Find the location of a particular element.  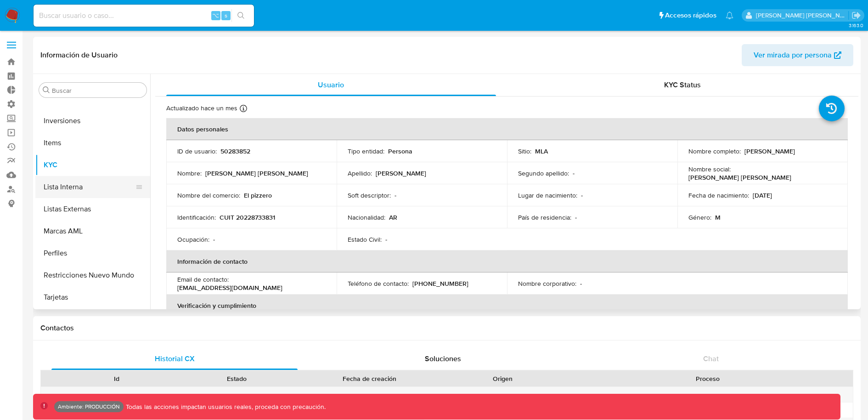

th: Verificación y cumplimiento is located at coordinates (507, 306).